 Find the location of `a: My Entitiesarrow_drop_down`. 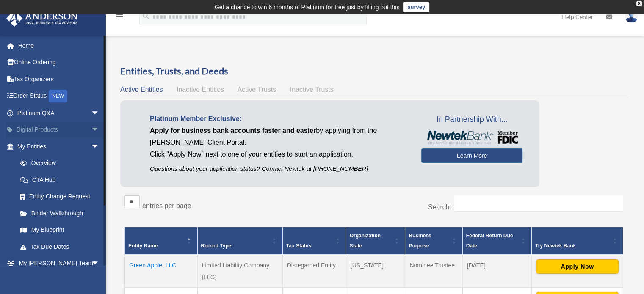

a: My Entitiesarrow_drop_down is located at coordinates (56, 147).